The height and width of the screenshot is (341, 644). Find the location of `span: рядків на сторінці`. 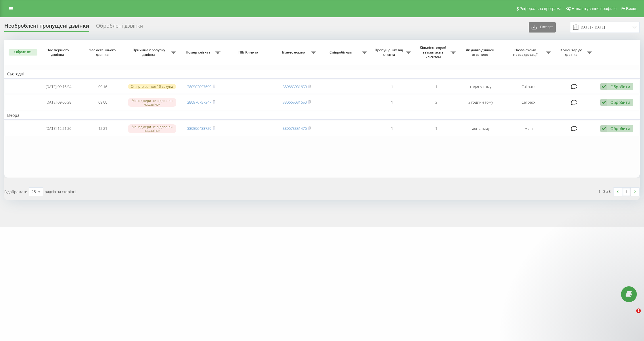

span: рядків на сторінці is located at coordinates (60, 192).